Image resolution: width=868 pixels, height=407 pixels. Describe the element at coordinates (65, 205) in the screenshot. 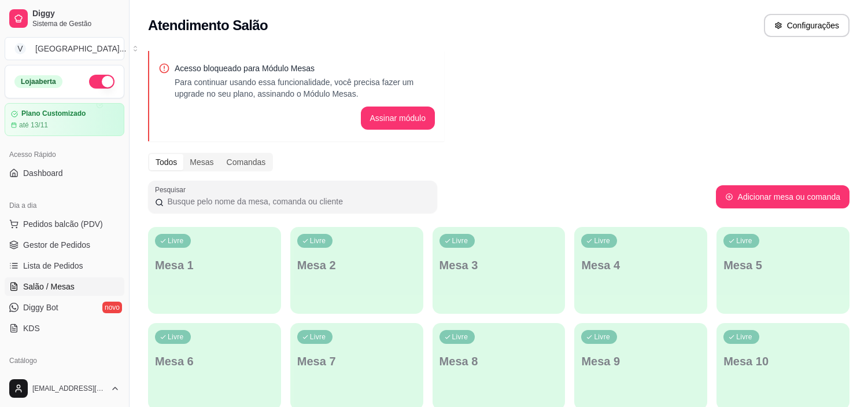

I see `div: Dia a dia` at that location.